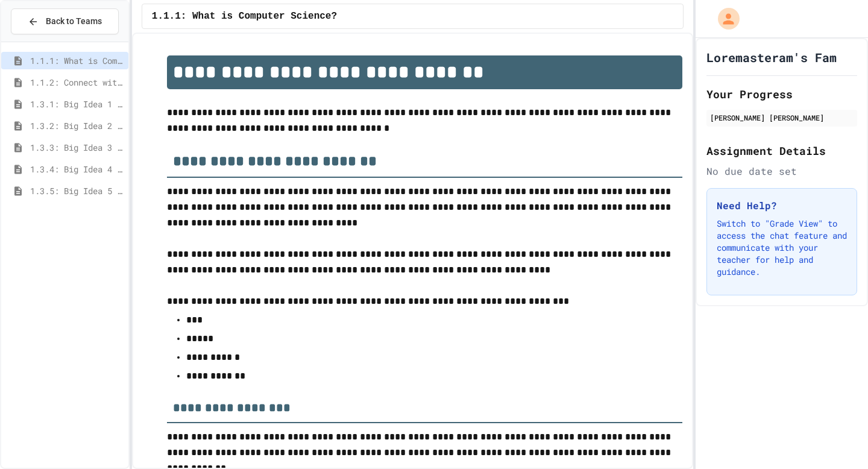 Image resolution: width=868 pixels, height=469 pixels. Describe the element at coordinates (772, 57) in the screenshot. I see `h1: Loremasteram's Fam` at that location.